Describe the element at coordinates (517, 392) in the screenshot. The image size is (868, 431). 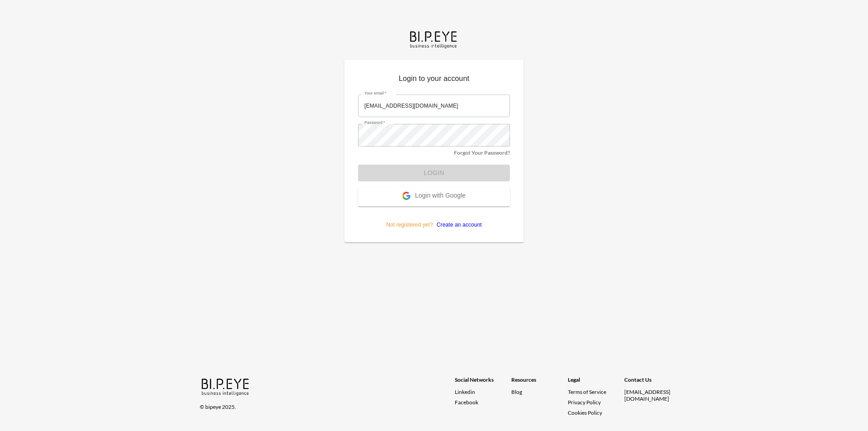
I see `a: Blog` at that location.